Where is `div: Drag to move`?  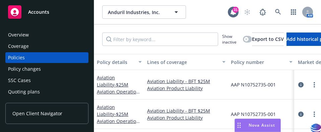
div: Drag to move is located at coordinates (239, 125).